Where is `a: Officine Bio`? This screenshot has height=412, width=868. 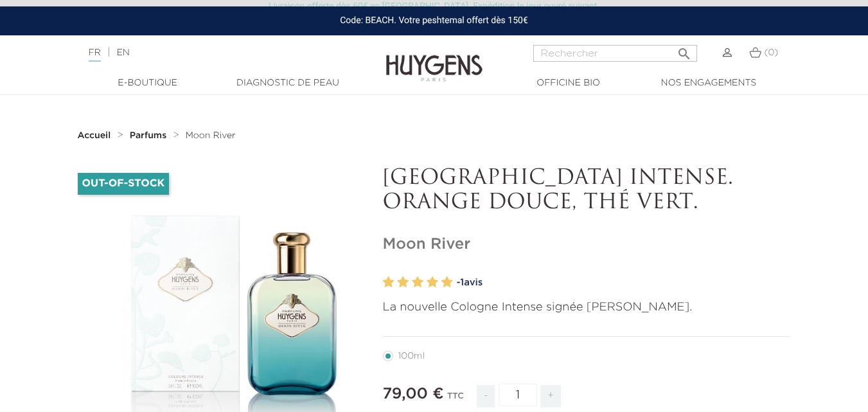
a: Officine Bio is located at coordinates (568, 83).